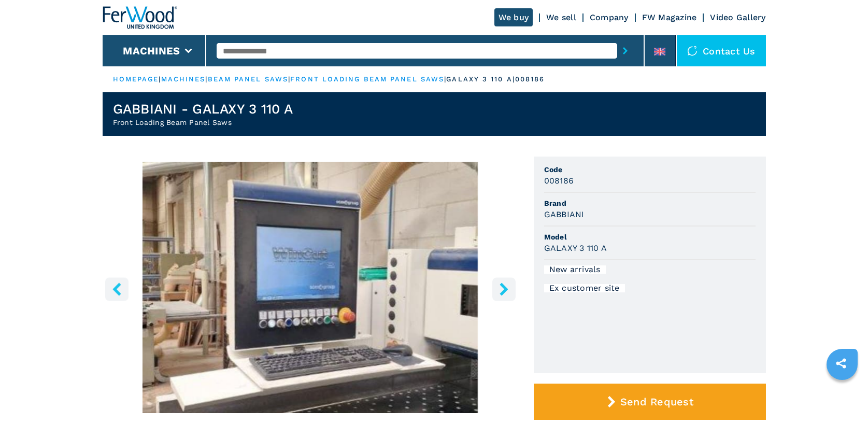 The image size is (868, 423). I want to click on a: beam panel saws, so click(248, 79).